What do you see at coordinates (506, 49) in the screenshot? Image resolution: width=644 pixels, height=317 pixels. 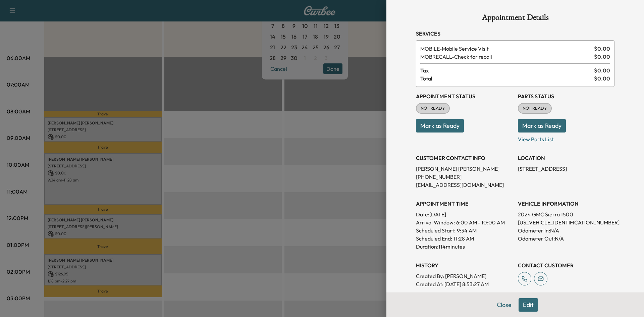 I see `span: Mobile Service Visit` at bounding box center [506, 49].